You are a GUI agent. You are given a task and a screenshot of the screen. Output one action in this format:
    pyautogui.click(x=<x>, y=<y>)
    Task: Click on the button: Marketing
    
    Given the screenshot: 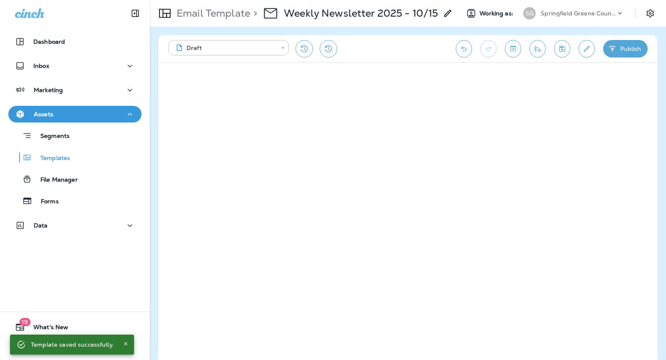 What is the action you would take?
    pyautogui.click(x=75, y=90)
    